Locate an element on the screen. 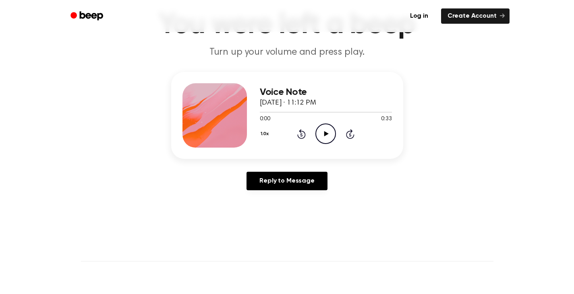  h3: Voice Note is located at coordinates (326, 92).